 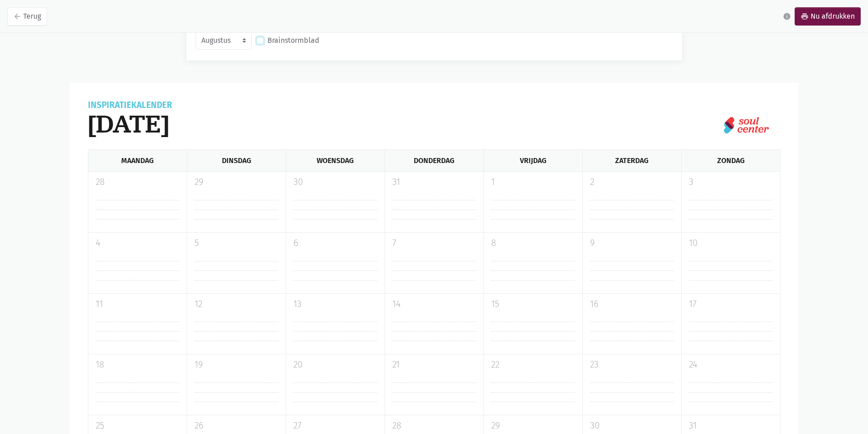 What do you see at coordinates (731, 304) in the screenshot?
I see `p: 17` at bounding box center [731, 304].